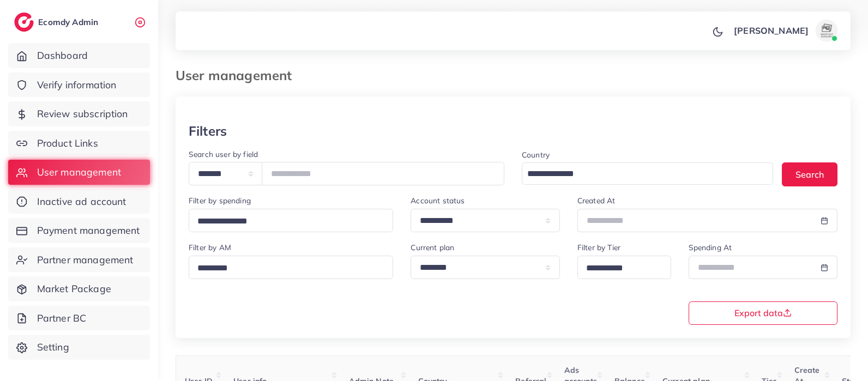 The image size is (868, 381). I want to click on a: Verify information, so click(79, 85).